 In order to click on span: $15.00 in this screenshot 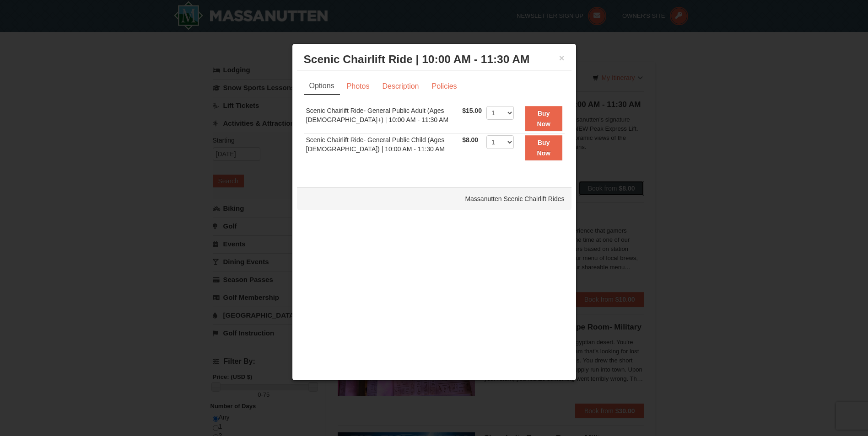, I will do `click(472, 111)`.